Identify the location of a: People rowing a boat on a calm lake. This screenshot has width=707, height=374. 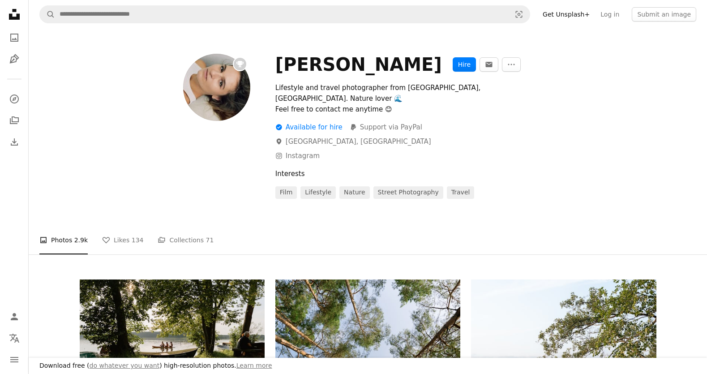
(172, 341).